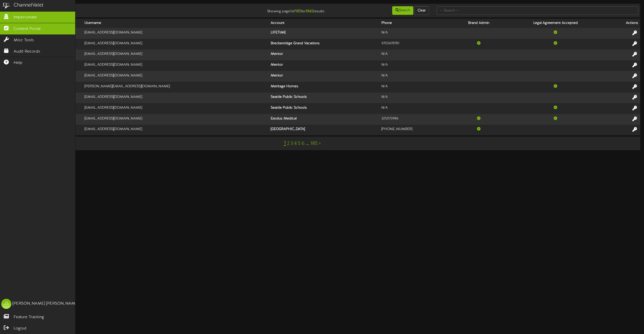  What do you see at coordinates (314, 144) in the screenshot?
I see `a: 185` at bounding box center [314, 144].